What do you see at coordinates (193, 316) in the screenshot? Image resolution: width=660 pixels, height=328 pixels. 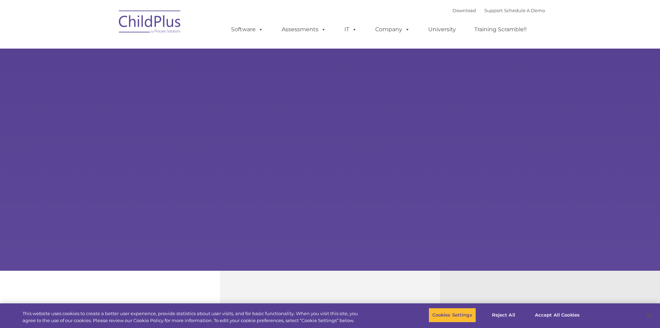 I see `div: This website uses cookies to create a better user experience, provide statistics about user visit...` at bounding box center [193, 316].